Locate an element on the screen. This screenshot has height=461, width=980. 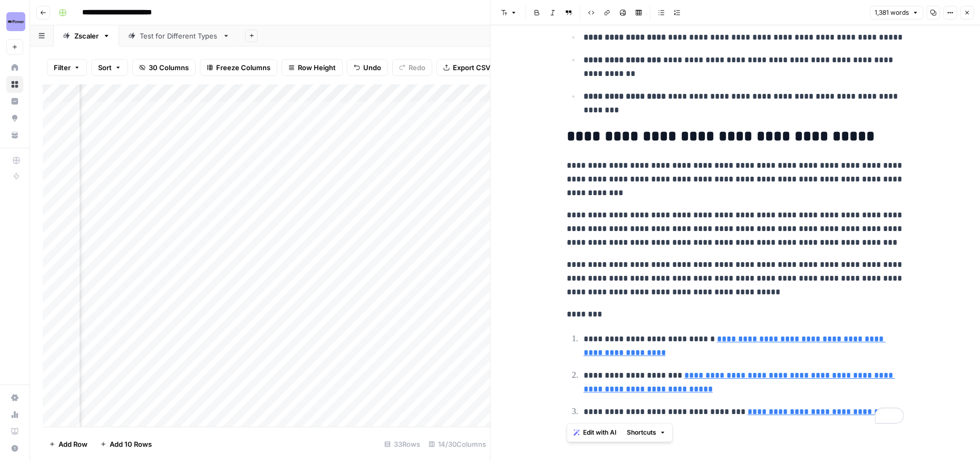
span: 30 Columns is located at coordinates (169, 67).